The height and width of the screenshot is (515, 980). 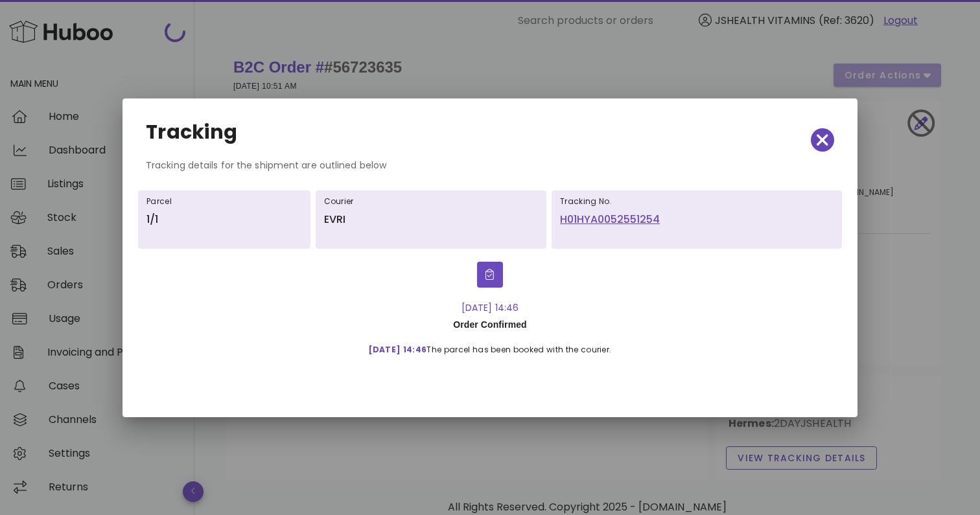 What do you see at coordinates (191, 132) in the screenshot?
I see `h2: Tracking` at bounding box center [191, 132].